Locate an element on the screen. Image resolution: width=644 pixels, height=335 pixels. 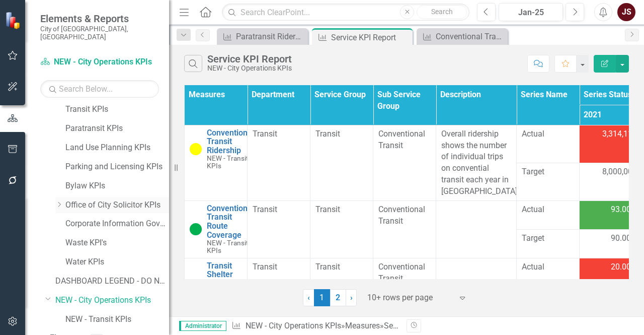
a: Measures is located at coordinates (362, 325).